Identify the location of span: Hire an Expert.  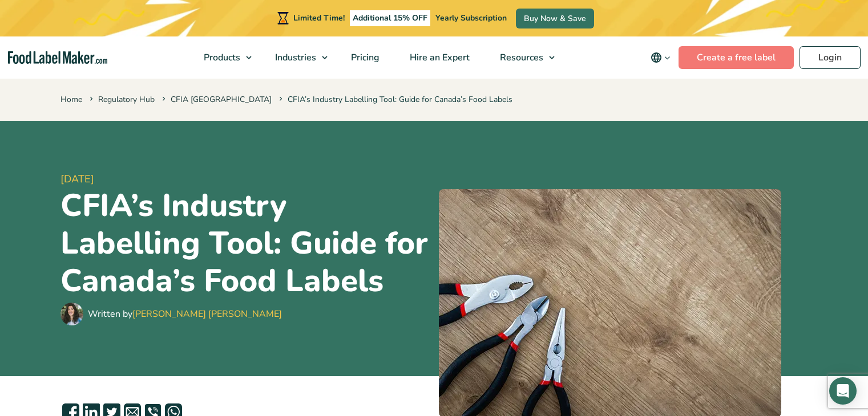
(438, 58).